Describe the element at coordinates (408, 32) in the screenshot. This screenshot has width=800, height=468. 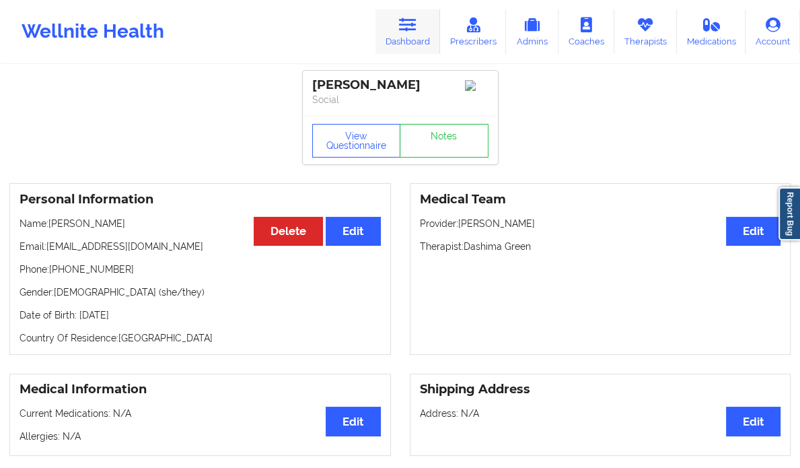
I see `a: Dashboard` at that location.